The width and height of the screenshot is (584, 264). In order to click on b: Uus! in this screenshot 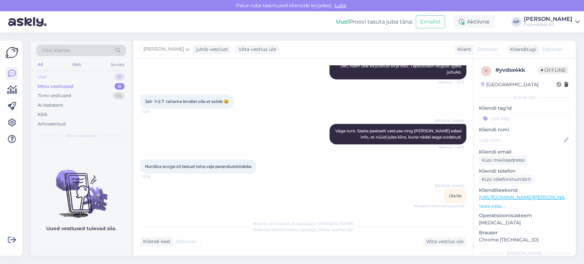, I will do `click(342, 22)`.